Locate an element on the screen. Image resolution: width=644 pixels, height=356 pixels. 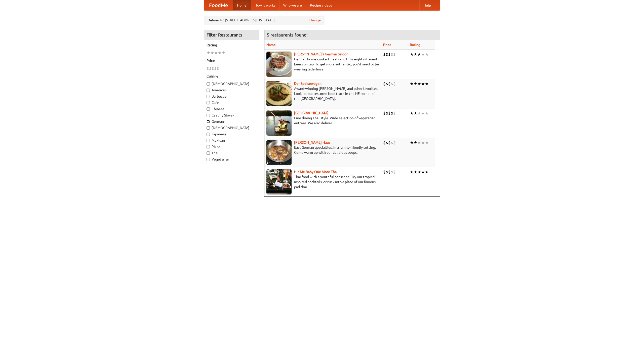
p: East German specialties, in a family-friendly setting. Come warm up with our delicious soups. is located at coordinates (323, 150).